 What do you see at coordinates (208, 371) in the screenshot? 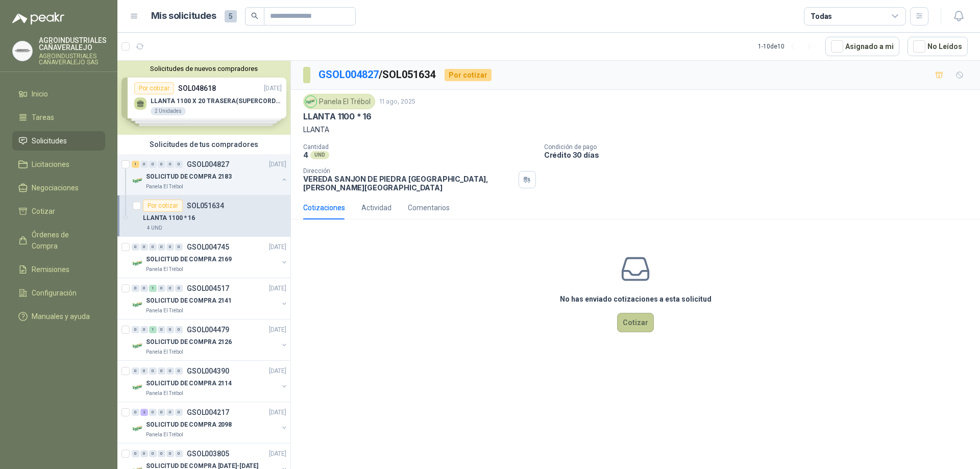
I see `p: GSOL004390` at bounding box center [208, 371].